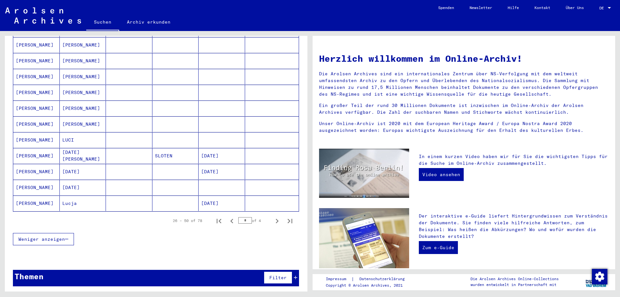 The height and width of the screenshot is (297, 620). I want to click on a: Zum e-Guide, so click(438, 247).